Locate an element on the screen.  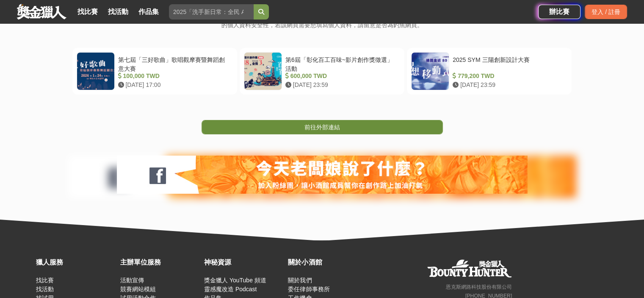
a: 前往外部連結 is located at coordinates (322, 127).